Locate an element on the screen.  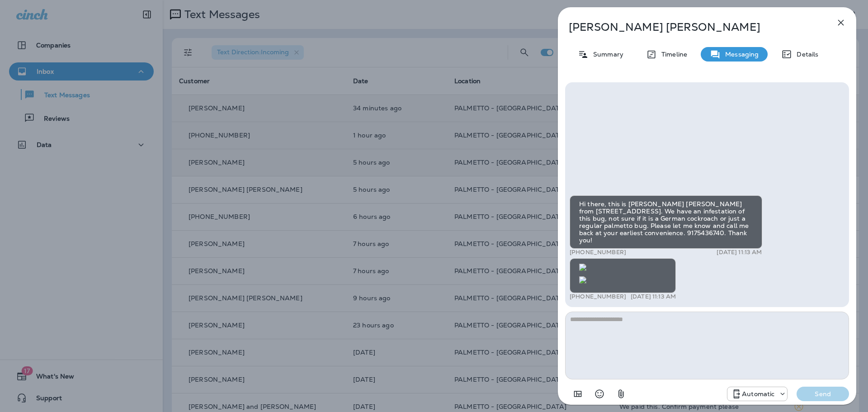
button: Select an emoji is located at coordinates (599, 393).